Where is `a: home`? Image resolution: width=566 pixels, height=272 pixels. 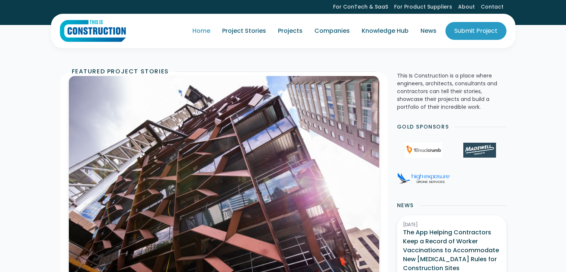
a: home is located at coordinates (93, 31).